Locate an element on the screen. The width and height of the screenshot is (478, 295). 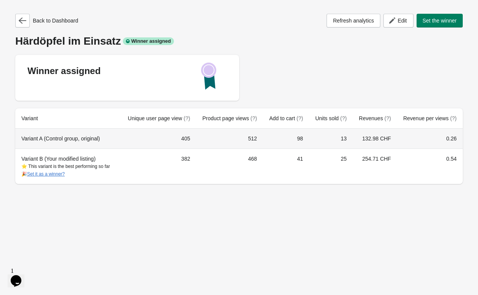
td: 98 is located at coordinates (286, 138).